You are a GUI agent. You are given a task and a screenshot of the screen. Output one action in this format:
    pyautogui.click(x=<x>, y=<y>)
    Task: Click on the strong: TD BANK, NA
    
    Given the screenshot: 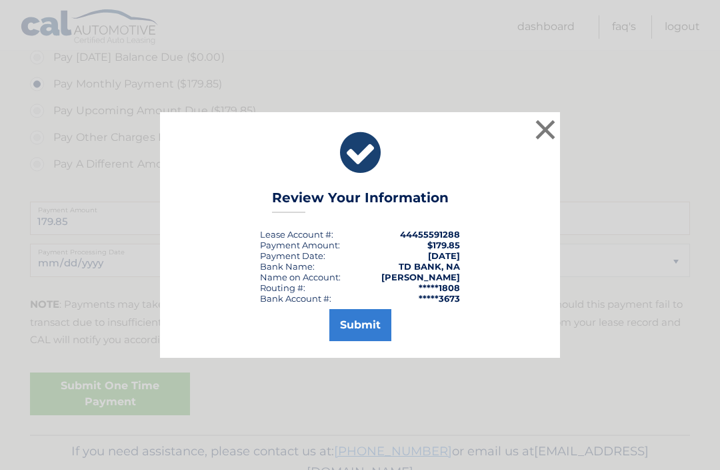 What is the action you would take?
    pyautogui.click(x=430, y=266)
    